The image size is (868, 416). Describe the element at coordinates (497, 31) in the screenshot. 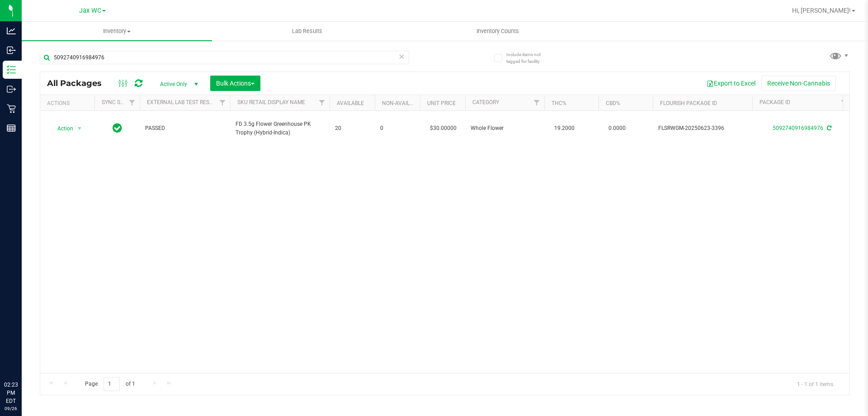

I see `a: Inventory Counts` at that location.